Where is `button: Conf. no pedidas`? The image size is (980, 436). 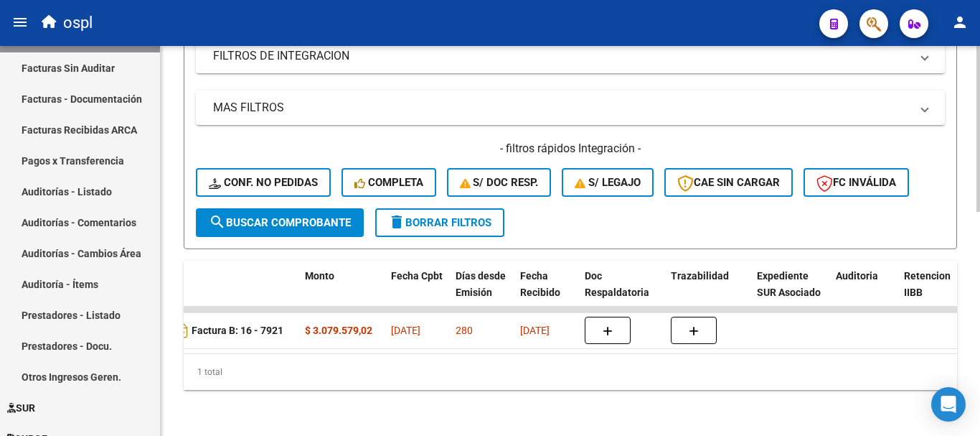 button: Conf. no pedidas is located at coordinates (263, 182).